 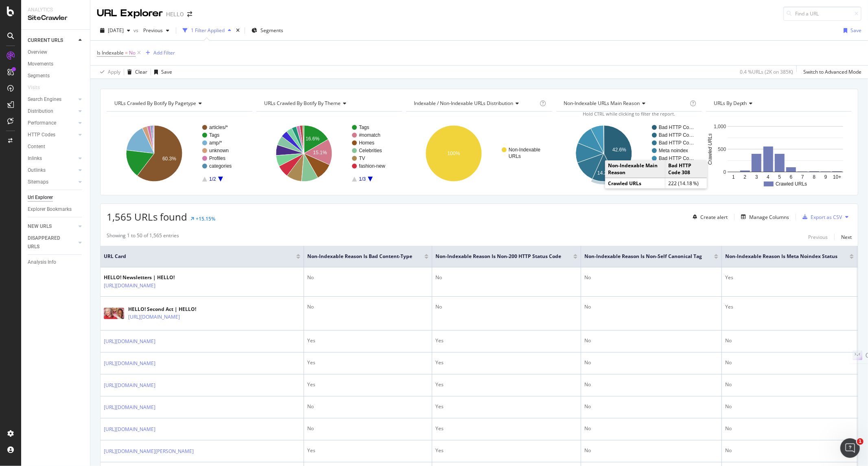 I want to click on text: Bad HTTP Co…, so click(x=676, y=143).